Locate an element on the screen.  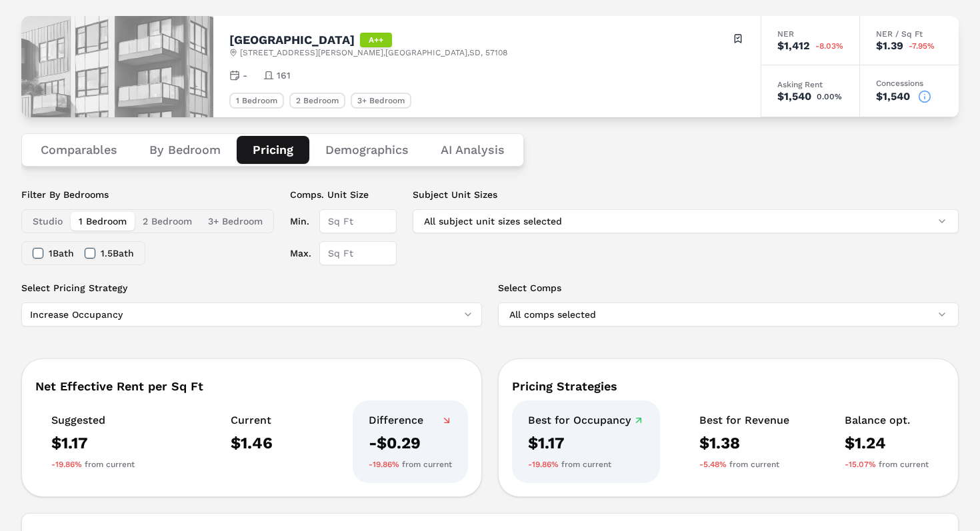
span: 0.00% is located at coordinates (829, 97).